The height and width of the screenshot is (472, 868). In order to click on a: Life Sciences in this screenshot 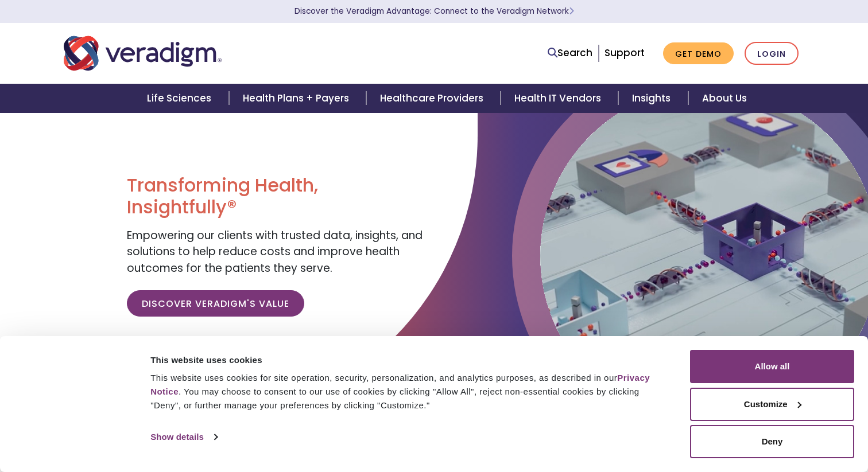, I will do `click(181, 99)`.